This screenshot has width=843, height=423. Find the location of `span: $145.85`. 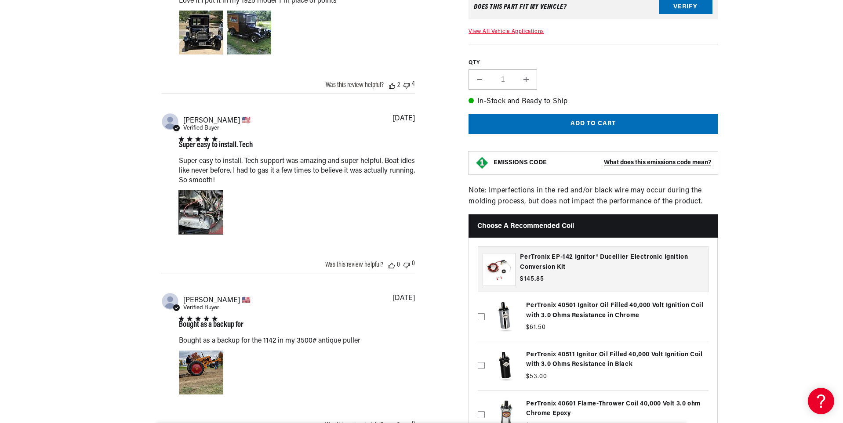

span: $145.85 is located at coordinates (532, 279).